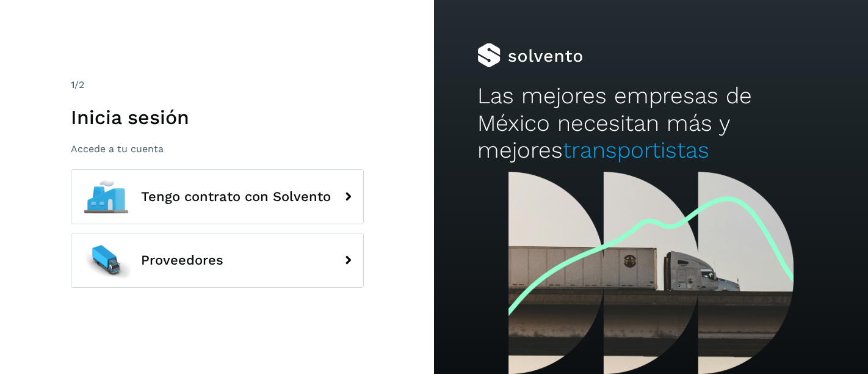 This screenshot has height=374, width=868. Describe the element at coordinates (217, 197) in the screenshot. I see `button: Tengo contrato con Solvento` at that location.